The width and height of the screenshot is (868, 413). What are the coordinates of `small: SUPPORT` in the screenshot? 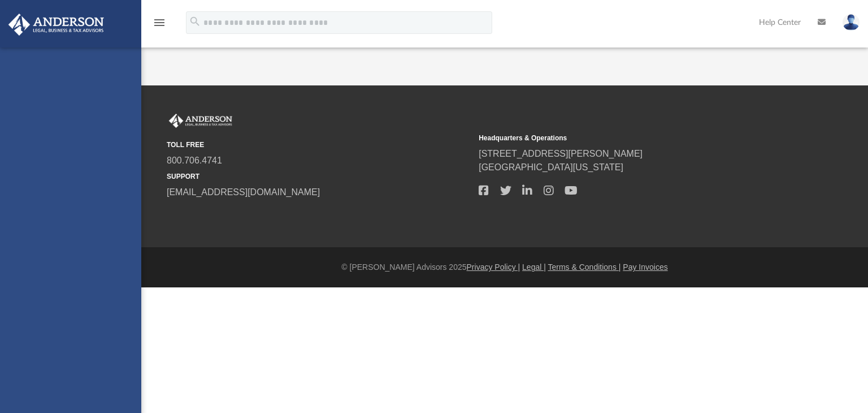 It's located at (319, 176).